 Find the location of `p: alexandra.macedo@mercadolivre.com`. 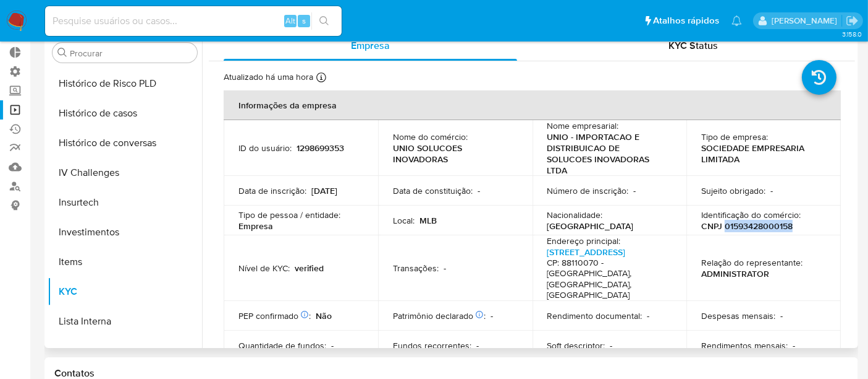

p: alexandra.macedo@mercadolivre.com is located at coordinates (806, 21).